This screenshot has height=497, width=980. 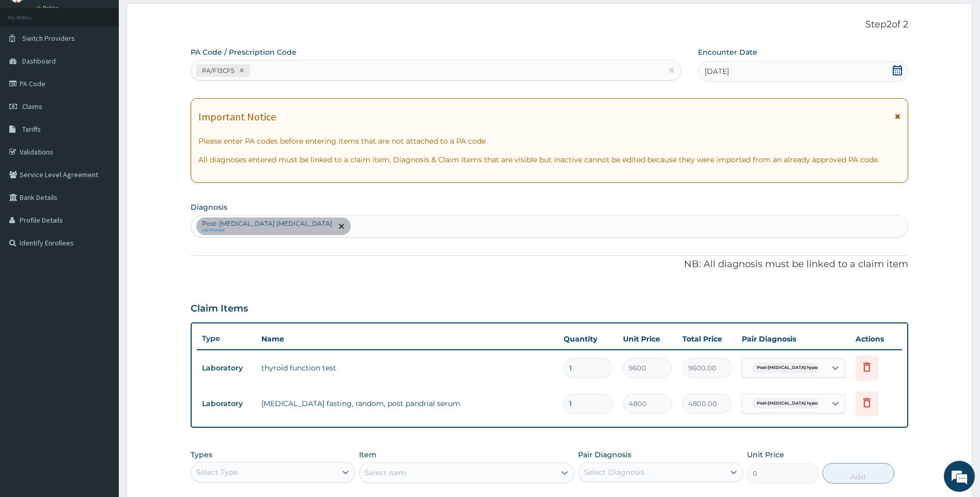 What do you see at coordinates (549, 141) in the screenshot?
I see `p: Please enter PA codes before entering items that are not attached to a PA code` at bounding box center [549, 141].